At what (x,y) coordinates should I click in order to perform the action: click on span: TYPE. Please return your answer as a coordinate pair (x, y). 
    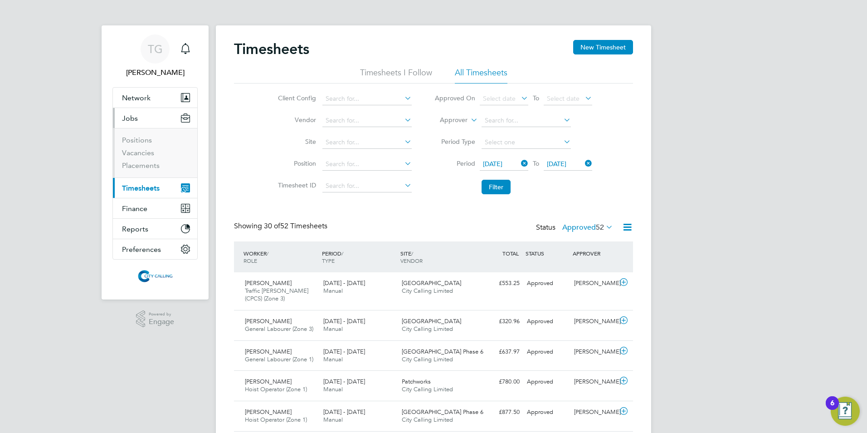
    Looking at the image, I should click on (328, 260).